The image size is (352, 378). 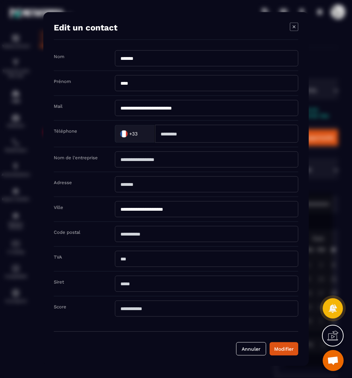 What do you see at coordinates (124, 134) in the screenshot?
I see `img: Country Flag` at bounding box center [124, 134].